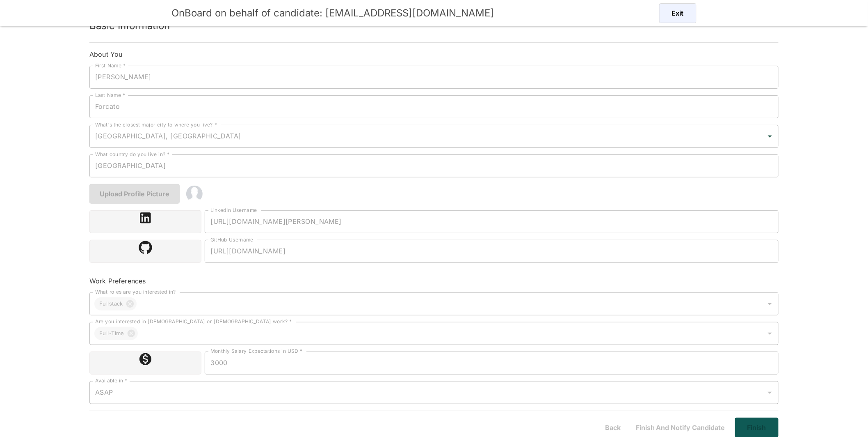 The height and width of the screenshot is (437, 868). I want to click on button: Open, so click(770, 137).